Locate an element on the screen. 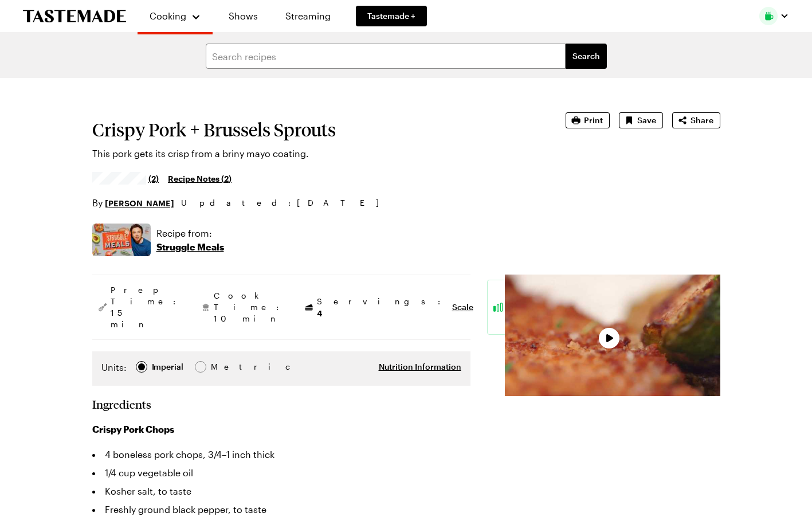 Image resolution: width=812 pixels, height=517 pixels. div: Imperial is located at coordinates (167, 367).